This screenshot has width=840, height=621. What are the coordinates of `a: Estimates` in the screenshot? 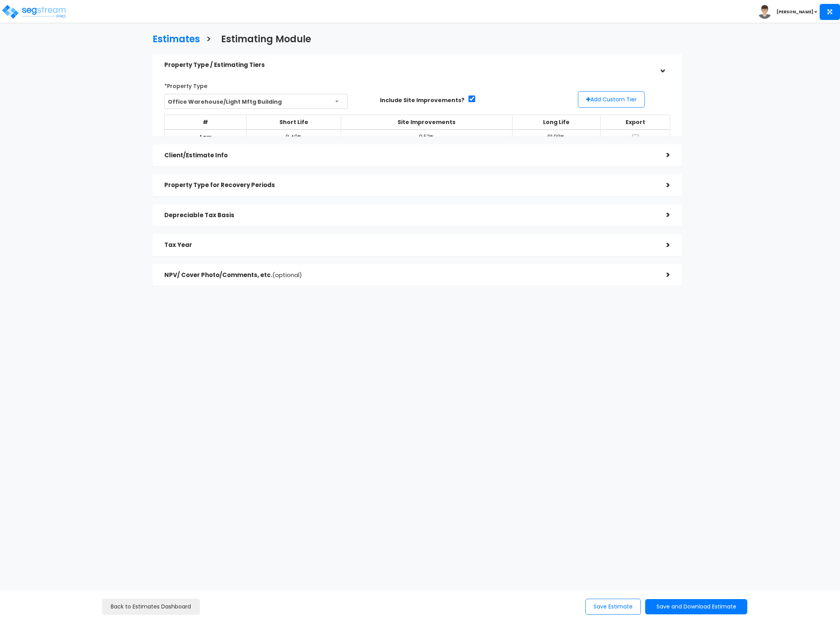 It's located at (173, 38).